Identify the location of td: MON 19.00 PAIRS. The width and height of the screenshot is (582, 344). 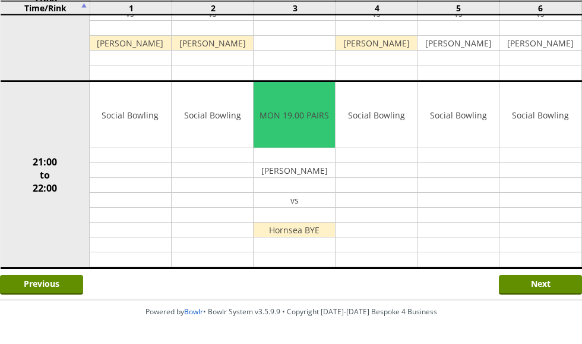
(294, 114).